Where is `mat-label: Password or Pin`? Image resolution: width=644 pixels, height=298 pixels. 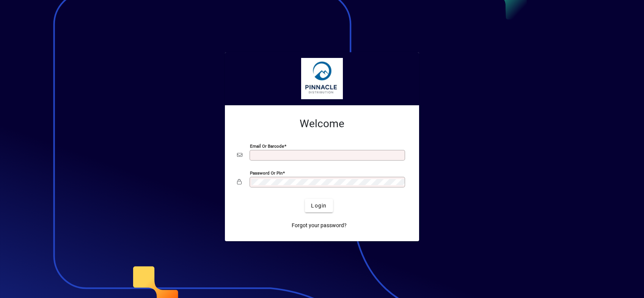
mat-label: Password or Pin is located at coordinates (266, 173).